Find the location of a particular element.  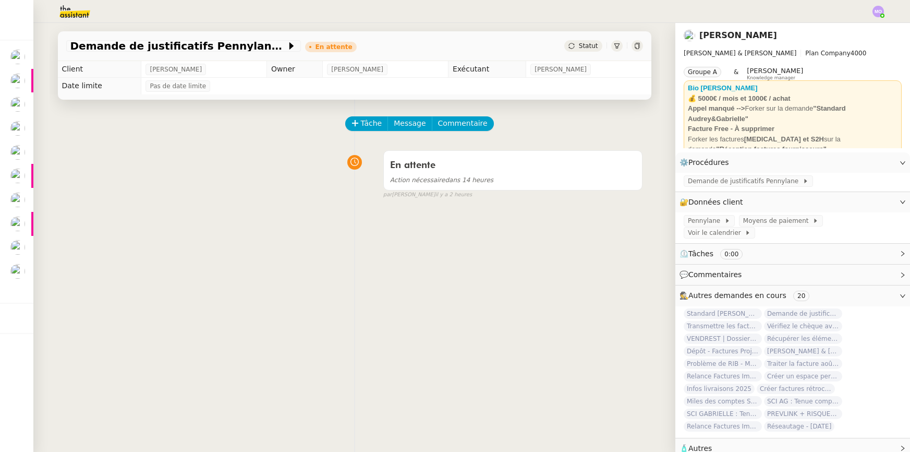

span: Récupérer les éléments sociaux - août 2025 is located at coordinates (803, 338).